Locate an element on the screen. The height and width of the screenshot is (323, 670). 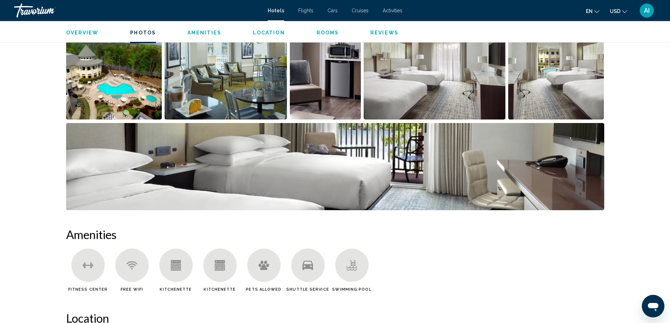
a: Hotels is located at coordinates (276, 11).